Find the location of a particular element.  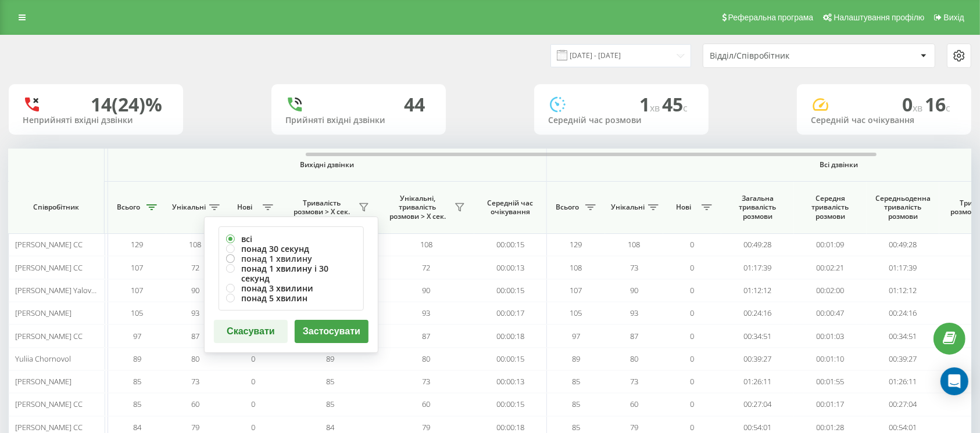

td: 00:24:16 is located at coordinates (903, 313).